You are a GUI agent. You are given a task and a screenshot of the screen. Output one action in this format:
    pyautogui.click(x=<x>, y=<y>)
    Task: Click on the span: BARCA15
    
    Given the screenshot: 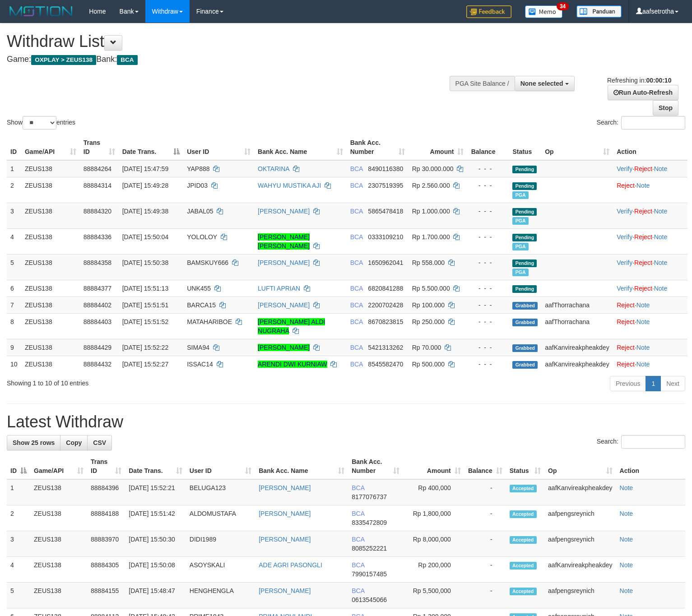 What is the action you would take?
    pyautogui.click(x=202, y=306)
    